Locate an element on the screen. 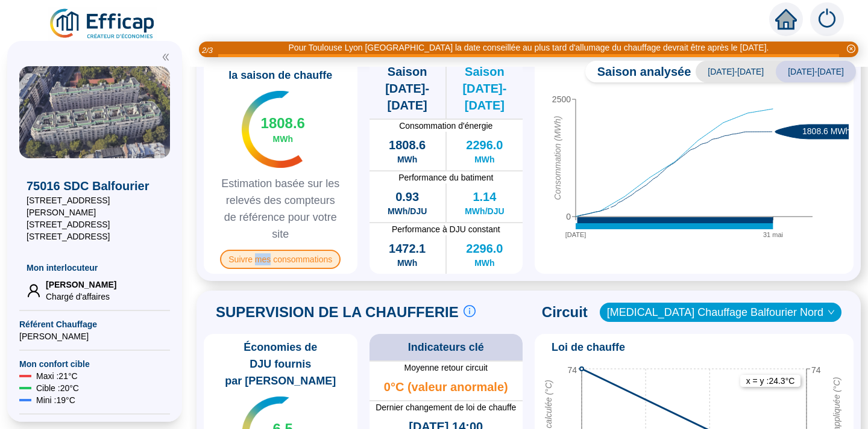 Image resolution: width=868 pixels, height=429 pixels. span: Cible : 20 °C is located at coordinates (57, 388).